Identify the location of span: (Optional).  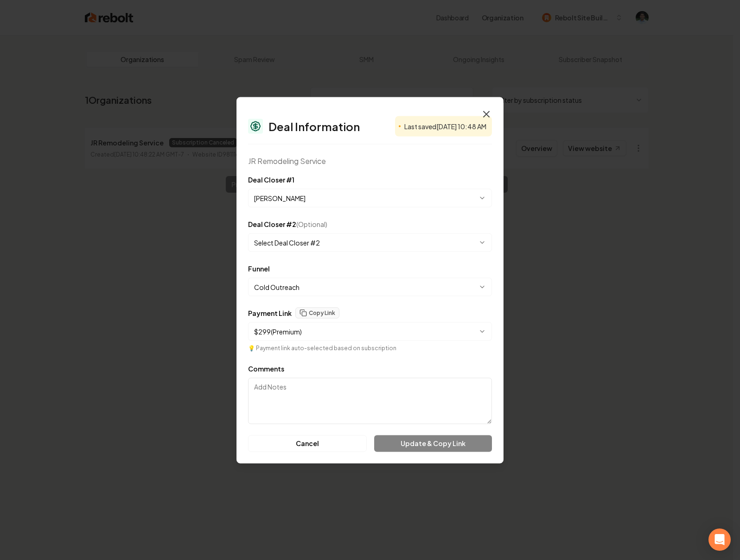
(311, 224).